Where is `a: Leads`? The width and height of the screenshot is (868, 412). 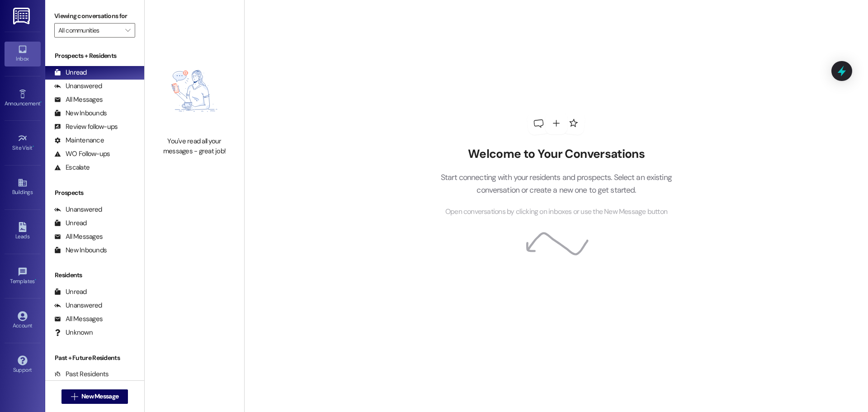
a: Leads is located at coordinates (22, 232).